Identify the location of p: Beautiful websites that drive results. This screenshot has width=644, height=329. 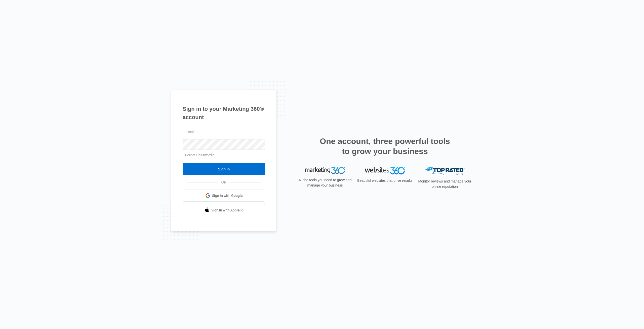
(385, 181).